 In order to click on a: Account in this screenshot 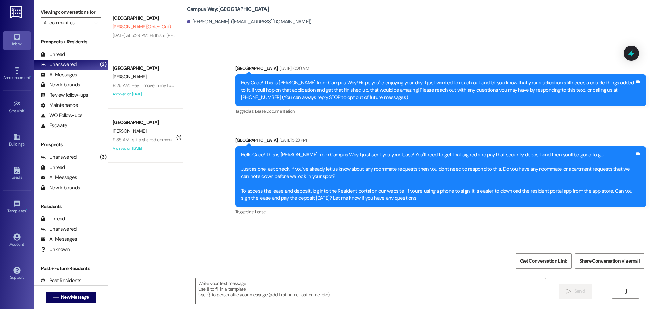, I will do `click(17, 240)`.